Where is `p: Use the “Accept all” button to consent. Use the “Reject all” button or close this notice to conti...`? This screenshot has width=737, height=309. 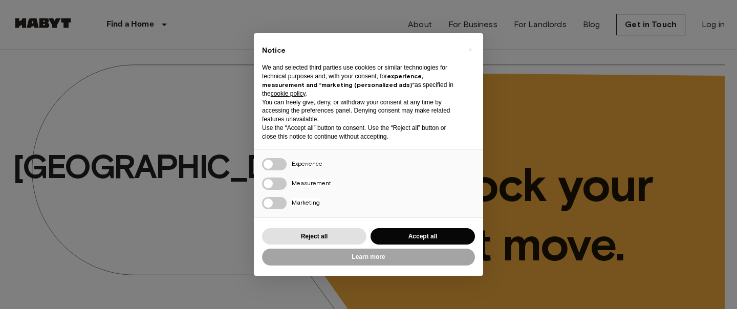
p: Use the “Accept all” button to consent. Use the “Reject all” button or close this notice to conti... is located at coordinates (360, 133).